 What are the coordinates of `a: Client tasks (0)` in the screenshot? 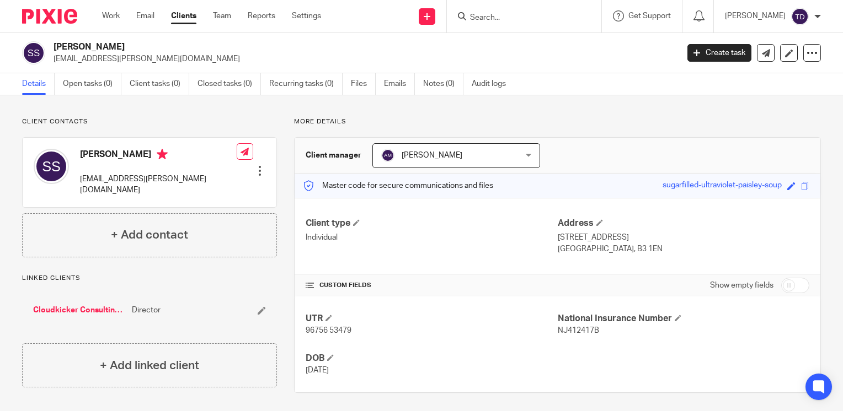 It's located at (159, 84).